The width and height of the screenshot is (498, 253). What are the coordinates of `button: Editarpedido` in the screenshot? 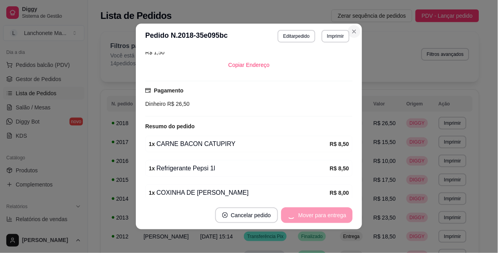 It's located at (296, 36).